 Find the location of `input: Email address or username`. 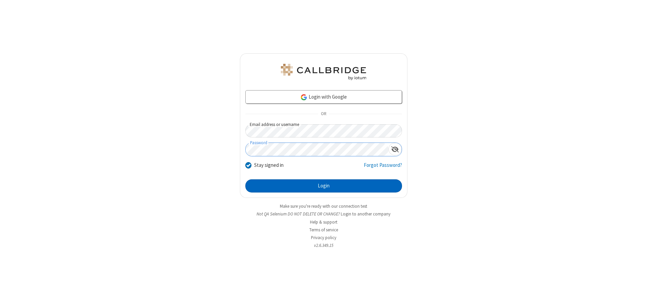

input: Email address or username is located at coordinates (323, 131).